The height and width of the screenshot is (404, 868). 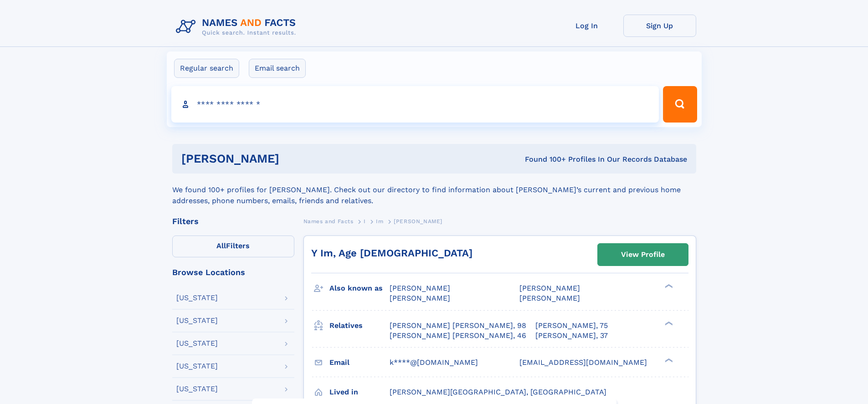 I want to click on h3: Also known as, so click(x=360, y=288).